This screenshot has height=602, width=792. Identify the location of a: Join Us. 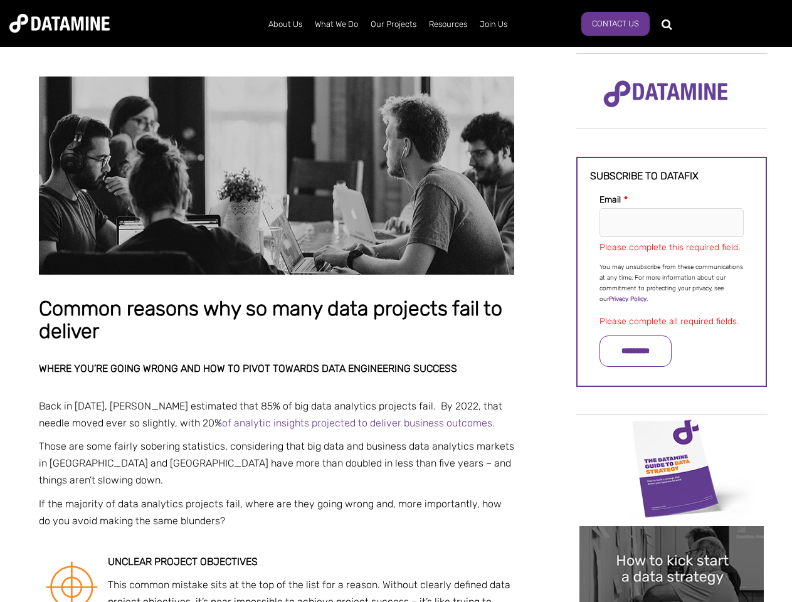
(493, 24).